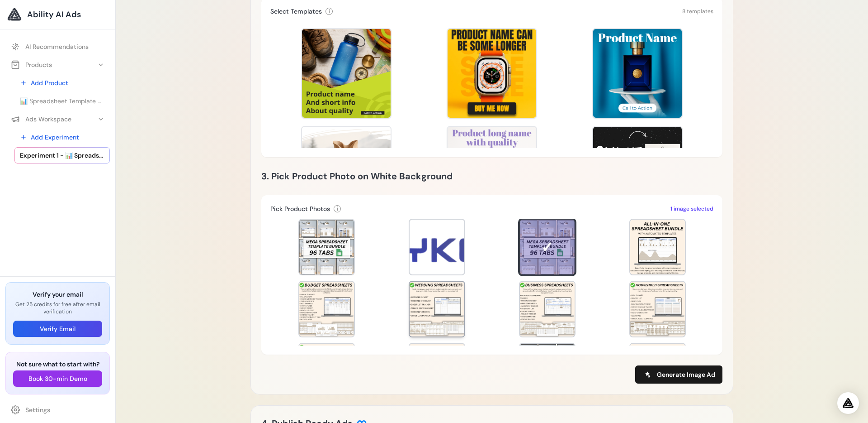 The width and height of the screenshot is (868, 423). Describe the element at coordinates (57, 47) in the screenshot. I see `a: AI Recommendations` at that location.